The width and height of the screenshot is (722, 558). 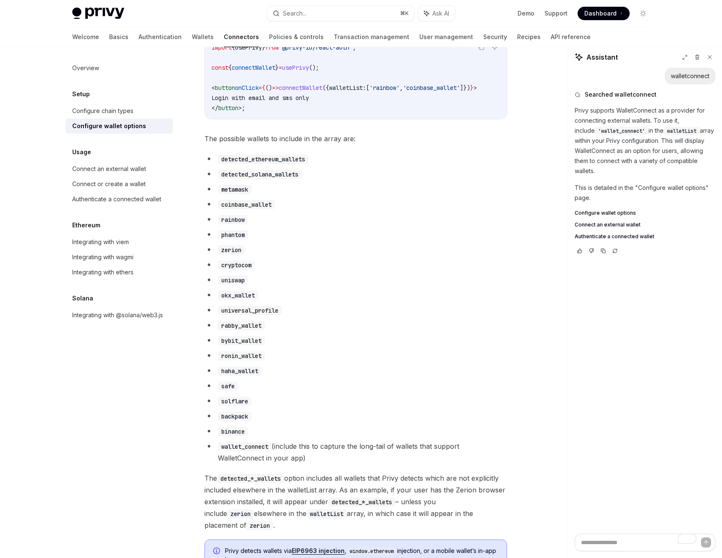 What do you see at coordinates (86, 37) in the screenshot?
I see `a: Welcome` at bounding box center [86, 37].